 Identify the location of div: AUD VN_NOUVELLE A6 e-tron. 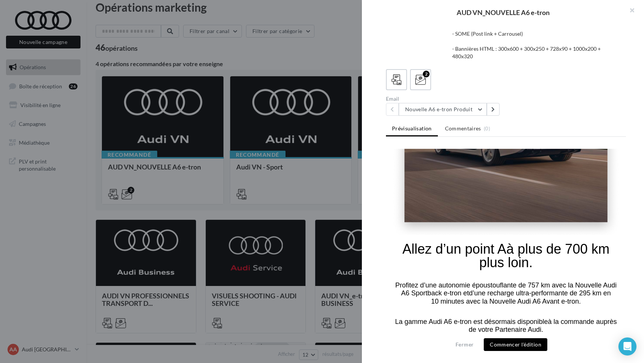
(503, 12).